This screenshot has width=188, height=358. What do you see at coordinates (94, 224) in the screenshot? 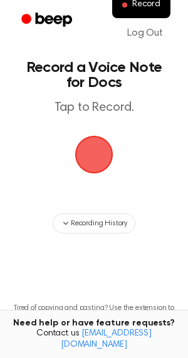
I see `button: Recording History` at bounding box center [94, 224].